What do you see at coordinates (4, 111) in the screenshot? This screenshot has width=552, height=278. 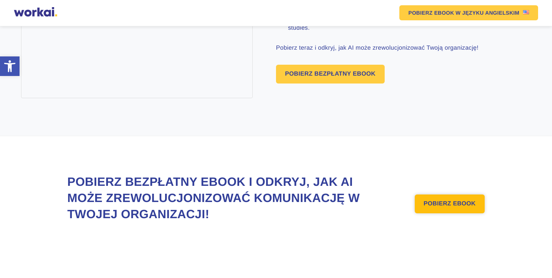 I see `input: wiadomości e-mail*` at bounding box center [4, 111].